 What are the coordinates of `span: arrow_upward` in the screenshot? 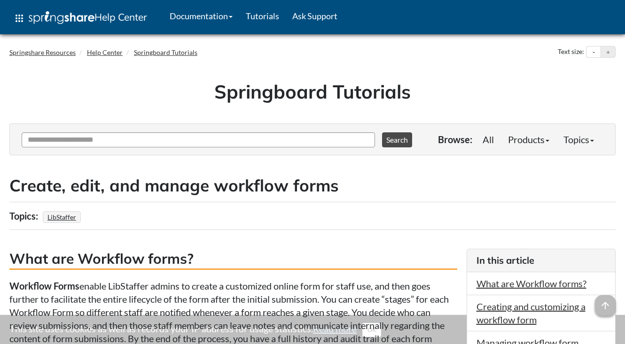 It's located at (605, 306).